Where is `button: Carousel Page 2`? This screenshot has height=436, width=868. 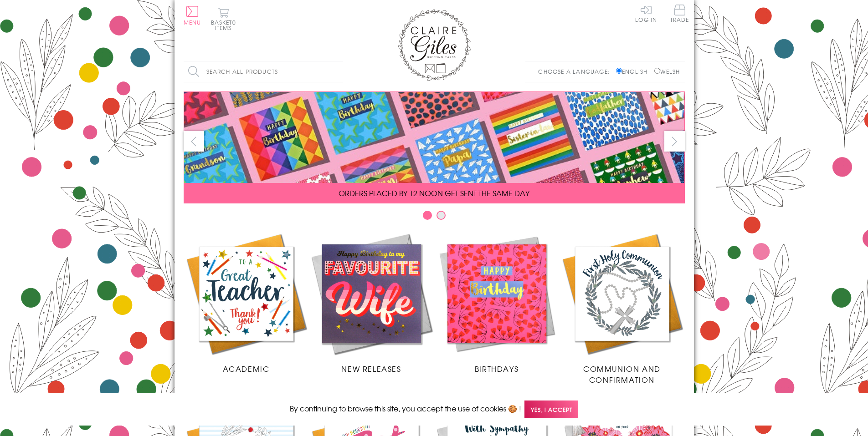
button: Carousel Page 2 is located at coordinates (441, 215).